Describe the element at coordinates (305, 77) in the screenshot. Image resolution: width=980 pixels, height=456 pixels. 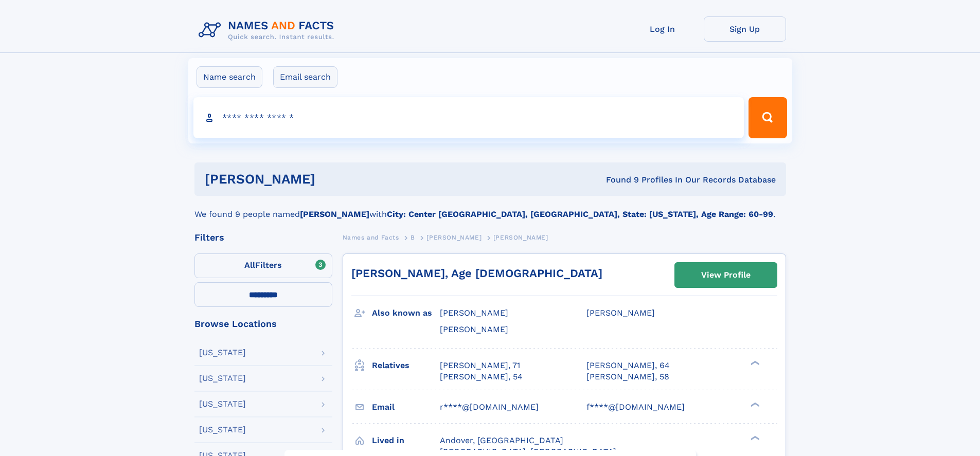
I see `label: Email search` at that location.